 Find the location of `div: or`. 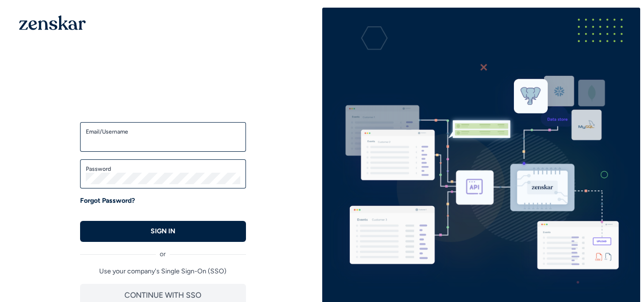

div: or is located at coordinates (163, 250).